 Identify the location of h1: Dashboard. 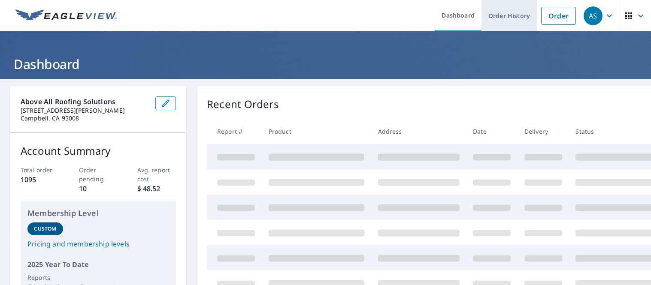
(325, 64).